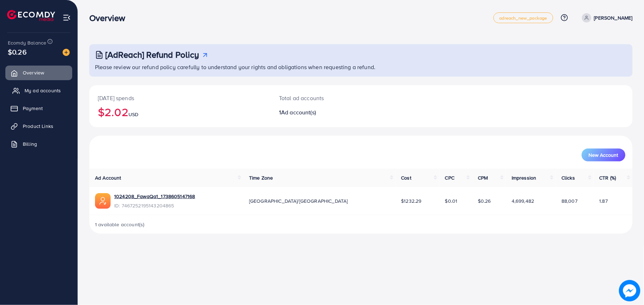 The height and width of the screenshot is (305, 644). What do you see at coordinates (523, 18) in the screenshot?
I see `a: adreach_new_package` at bounding box center [523, 18].